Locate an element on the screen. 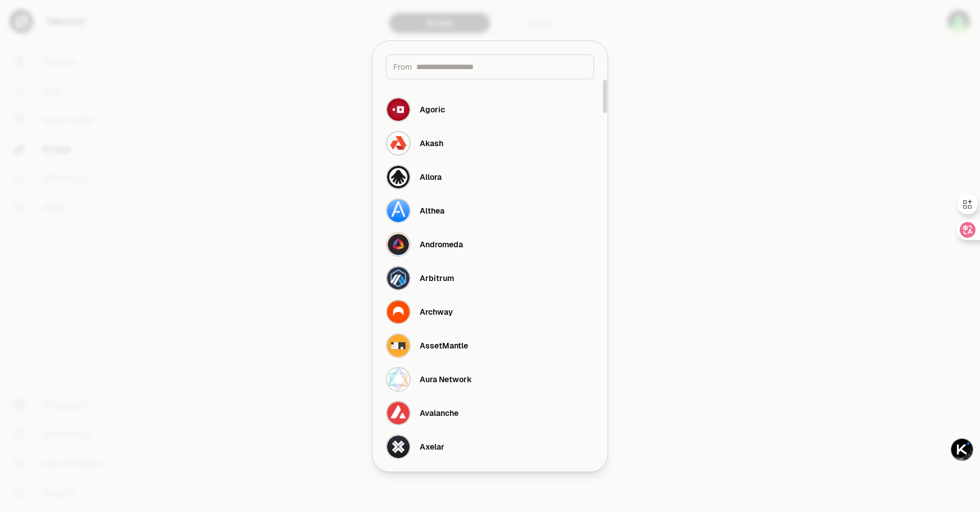  img: AssetMantle Logo is located at coordinates (398, 345).